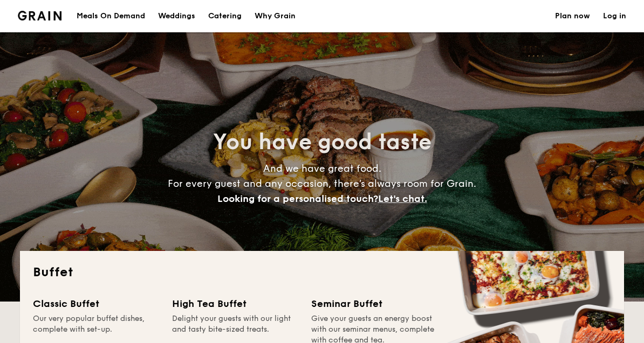  I want to click on div: Seminar Buffet, so click(375, 304).